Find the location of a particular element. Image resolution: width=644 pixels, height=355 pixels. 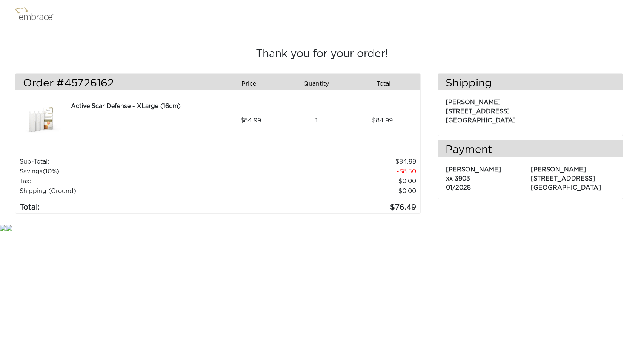

h3: Shipping is located at coordinates (530, 84).